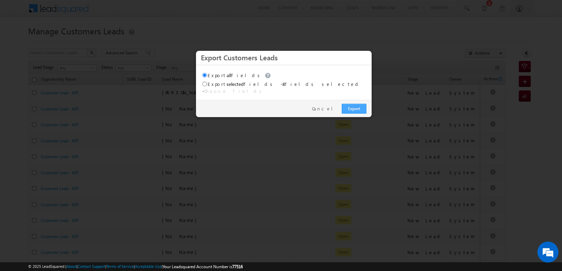 This screenshot has height=271, width=562. Describe the element at coordinates (120, 267) in the screenshot. I see `a: Terms of Service` at that location.